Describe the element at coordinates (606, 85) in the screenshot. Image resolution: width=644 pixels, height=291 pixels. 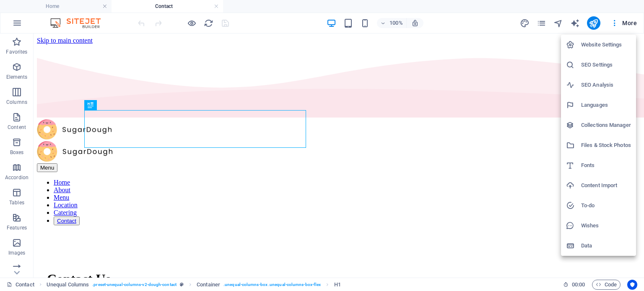
I see `h6: SEO Analysis` at that location.